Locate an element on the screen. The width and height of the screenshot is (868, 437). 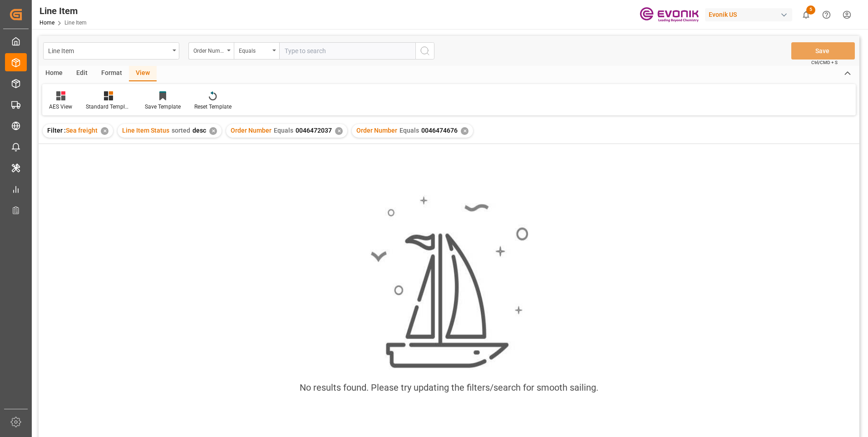
button: show 5 new notifications is located at coordinates (806, 14).